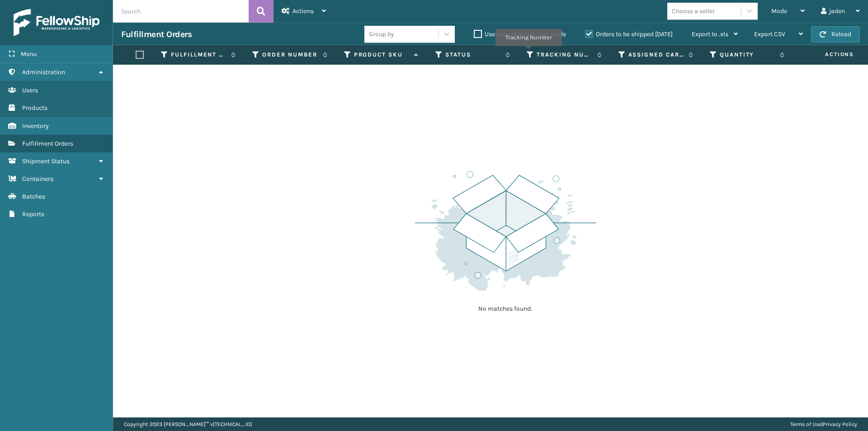 The image size is (868, 431). Describe the element at coordinates (770, 34) in the screenshot. I see `span: Export CSV` at that location.